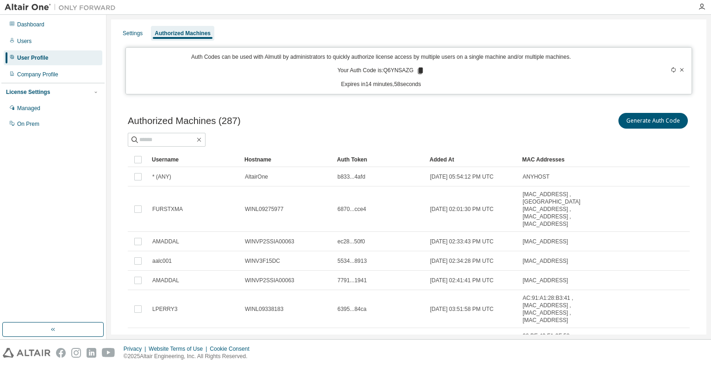  What do you see at coordinates (352, 309) in the screenshot?
I see `span: 6395...84ca` at bounding box center [352, 309].